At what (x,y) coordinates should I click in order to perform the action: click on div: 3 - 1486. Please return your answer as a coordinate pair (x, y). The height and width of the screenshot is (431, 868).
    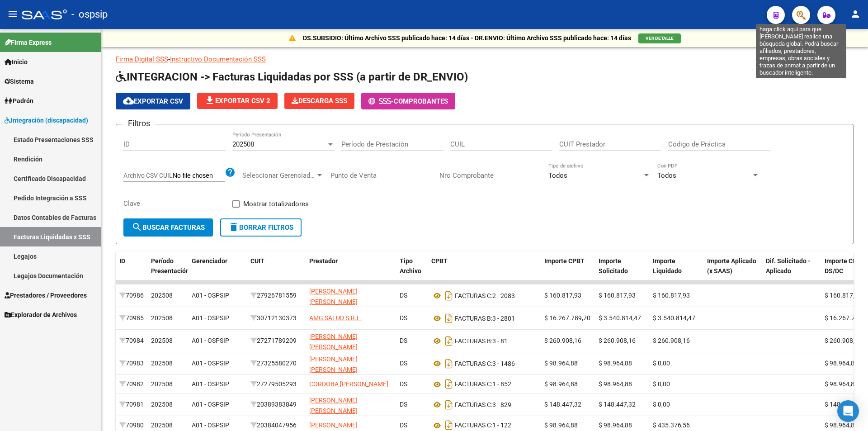
    Looking at the image, I should click on (484, 364).